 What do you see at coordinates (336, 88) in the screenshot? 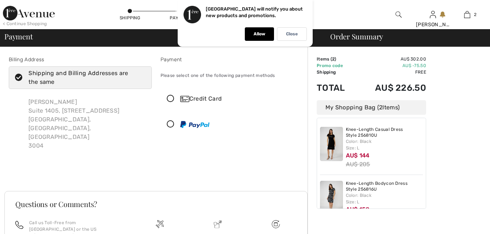
I see `td: Total` at bounding box center [336, 88].